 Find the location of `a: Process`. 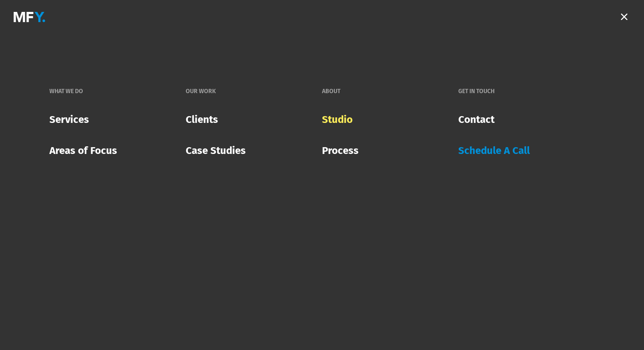

a: Process is located at coordinates (340, 151).